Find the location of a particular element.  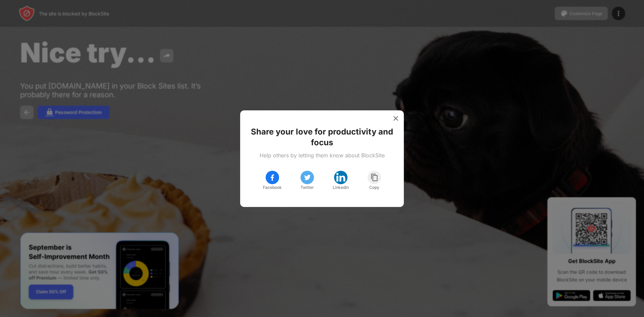

div: Share your love for productivity and focus is located at coordinates (322, 137).